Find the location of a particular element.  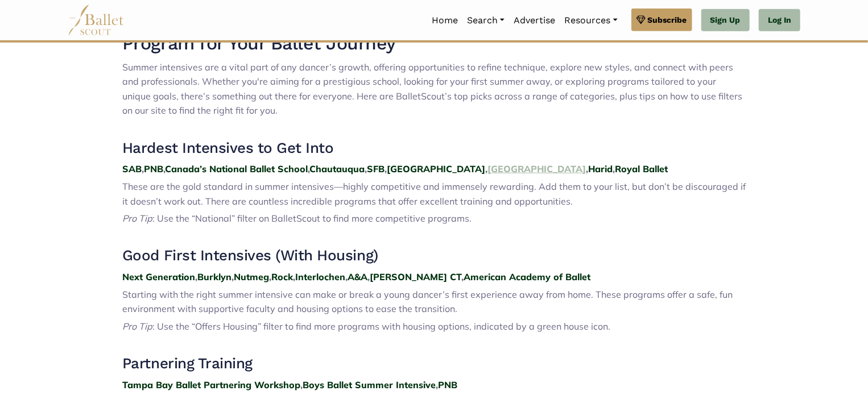

a: Interlochen is located at coordinates (320, 277).